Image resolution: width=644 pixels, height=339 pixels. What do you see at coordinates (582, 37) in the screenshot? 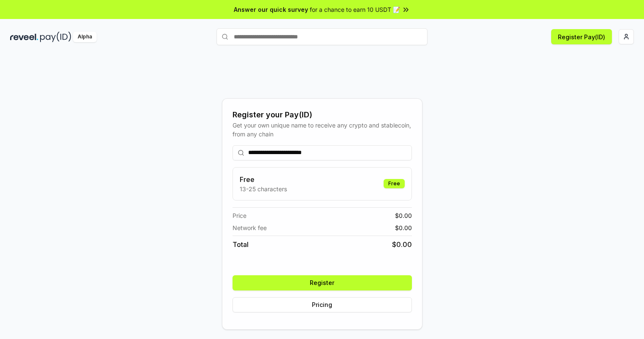
I see `button: Register Pay(ID)` at bounding box center [582, 37].